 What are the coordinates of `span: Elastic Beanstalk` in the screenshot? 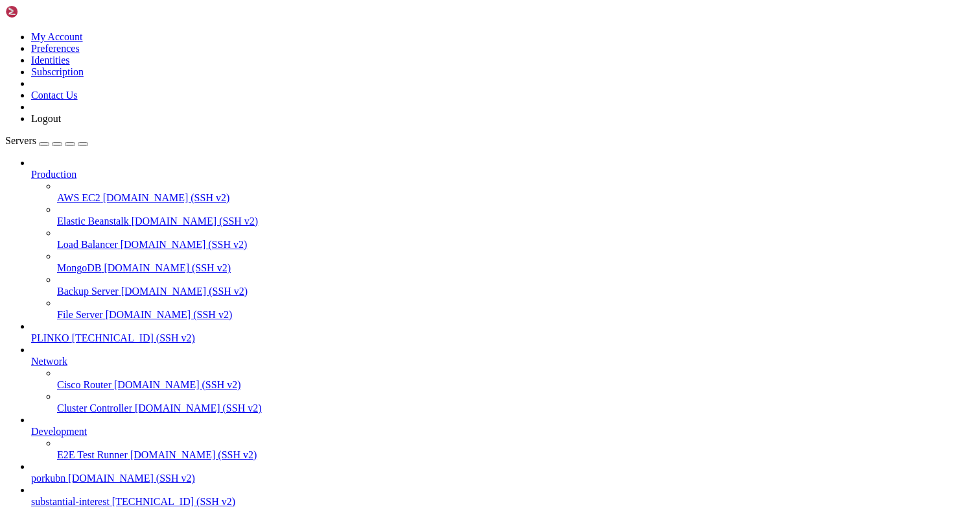 It's located at (93, 221).